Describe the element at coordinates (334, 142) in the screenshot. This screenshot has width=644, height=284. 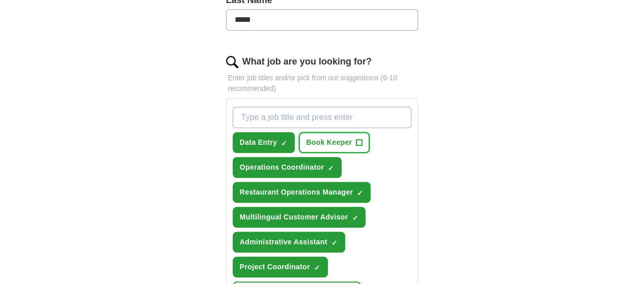
I see `button: Book Keeper` at that location.